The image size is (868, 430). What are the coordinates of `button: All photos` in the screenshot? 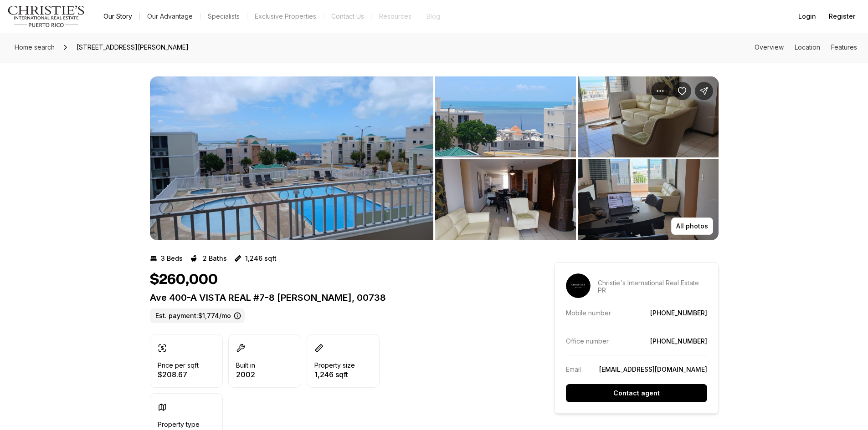 It's located at (692, 226).